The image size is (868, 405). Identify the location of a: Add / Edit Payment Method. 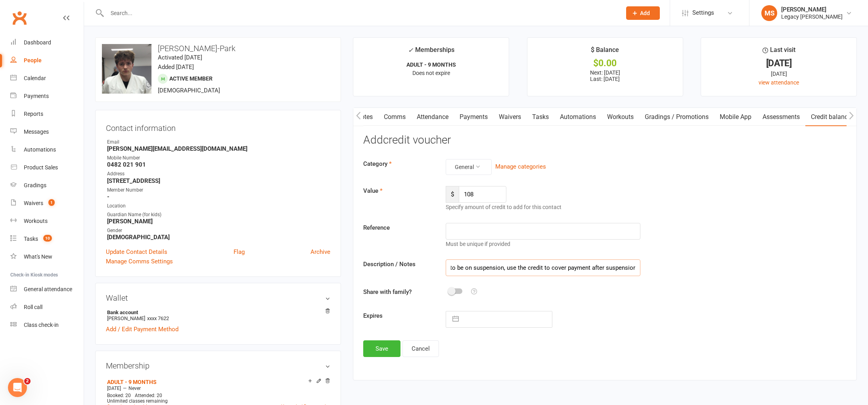
(142, 329).